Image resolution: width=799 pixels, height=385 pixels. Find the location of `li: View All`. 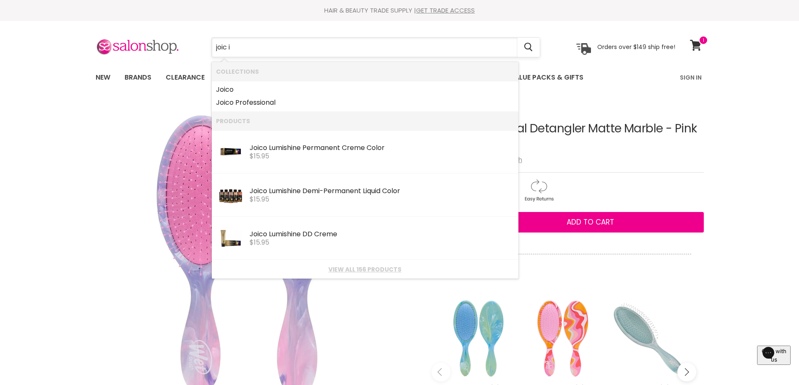

li: View All is located at coordinates (365, 269).